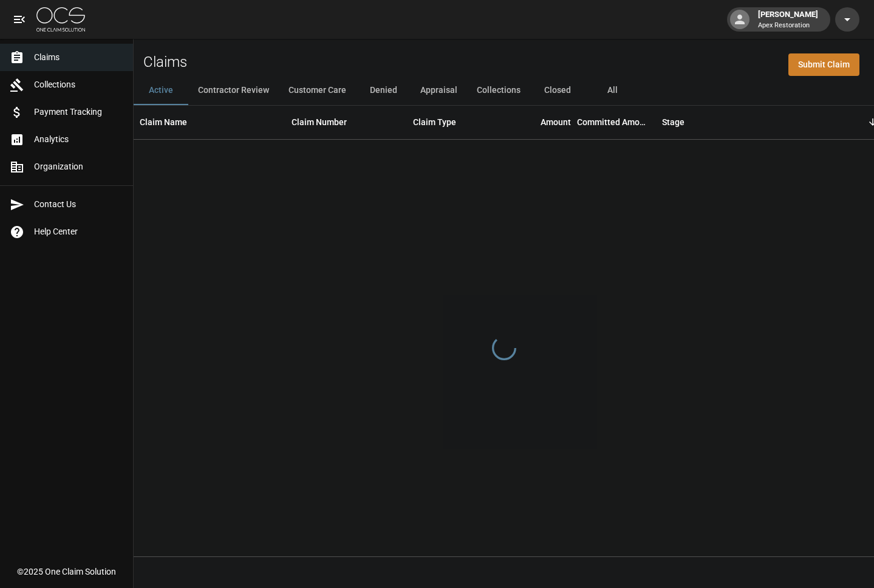 The width and height of the screenshot is (874, 588). Describe the element at coordinates (61, 20) in the screenshot. I see `img: ocs-logo-white-transparent.png` at that location.